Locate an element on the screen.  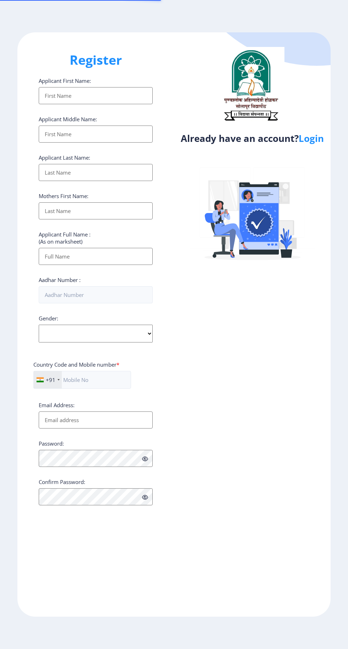
label: Aadhar Number : is located at coordinates (60, 280).